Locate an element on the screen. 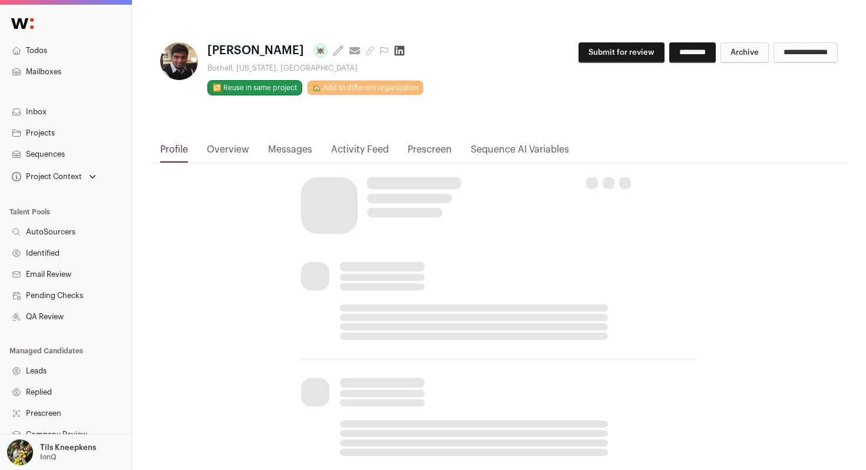 Image resolution: width=866 pixels, height=470 pixels. button: Submit for review is located at coordinates (621, 52).